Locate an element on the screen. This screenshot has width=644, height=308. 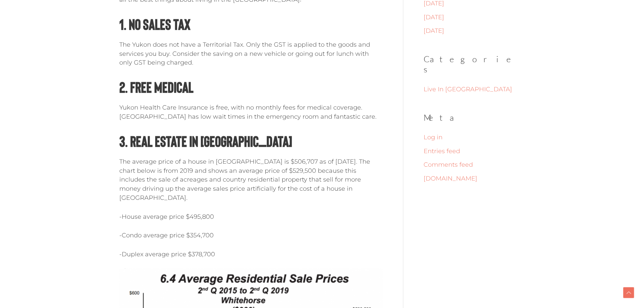
nav: Meta is located at coordinates (474, 158).